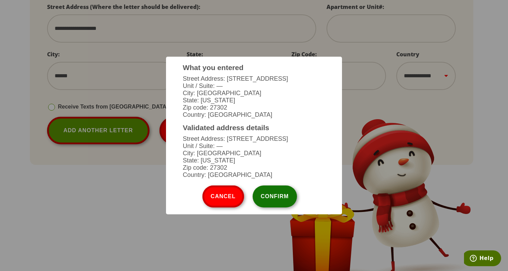 The image size is (508, 271). What do you see at coordinates (223, 197) in the screenshot?
I see `button: Cancel` at bounding box center [223, 197].